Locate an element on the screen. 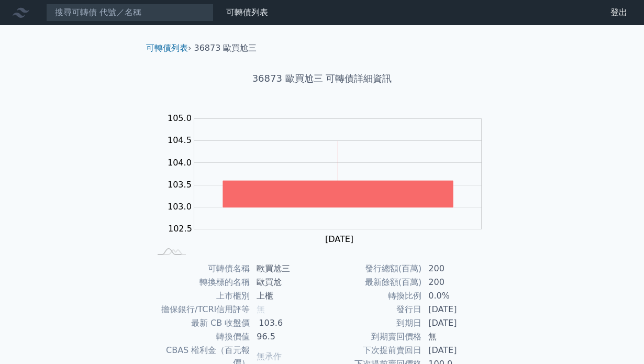 The width and height of the screenshot is (644, 364). td: 最新 CB 收盤價 is located at coordinates (200, 323).